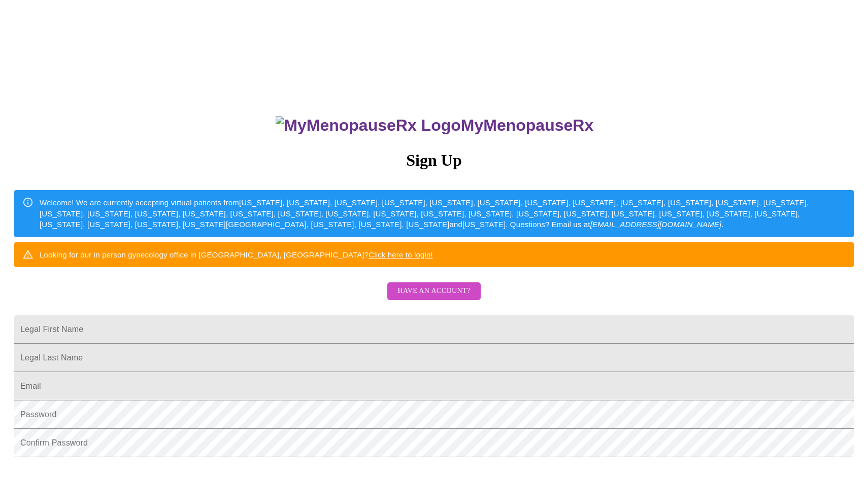 This screenshot has height=480, width=868. Describe the element at coordinates (401, 255) in the screenshot. I see `a: Click here to login!` at that location.